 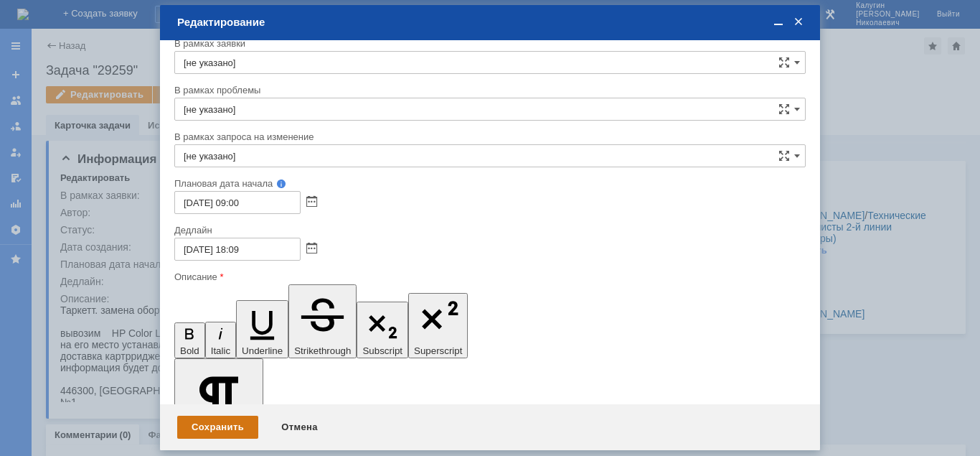 I want to click on button: Superscript, so click(x=437, y=325).